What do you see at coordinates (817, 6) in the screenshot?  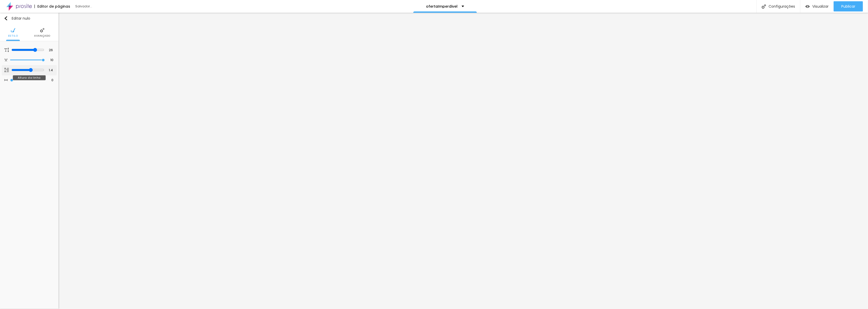 I see `button: Visualizar` at bounding box center [817, 6].